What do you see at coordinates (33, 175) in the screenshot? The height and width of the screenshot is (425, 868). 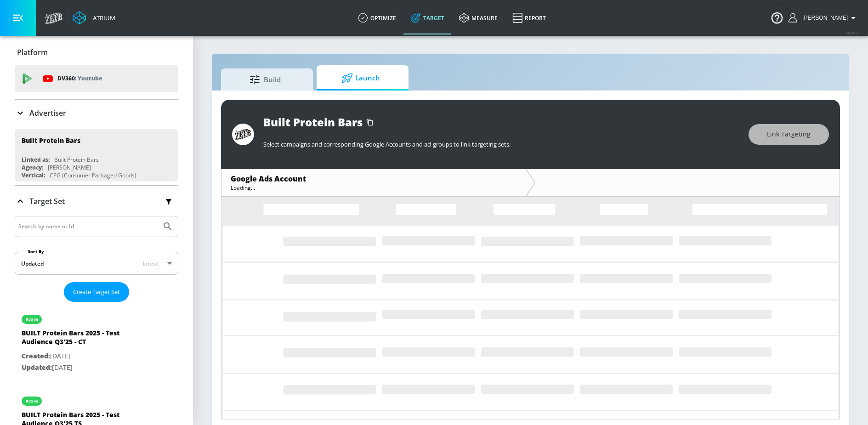 I see `div: Vertical:` at bounding box center [33, 175].